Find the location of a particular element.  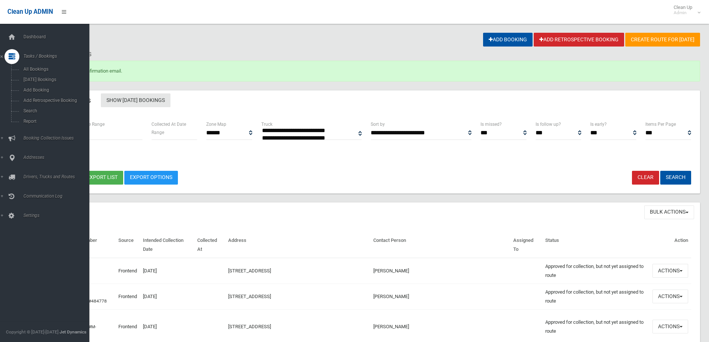

a: #484778 is located at coordinates (97, 301).